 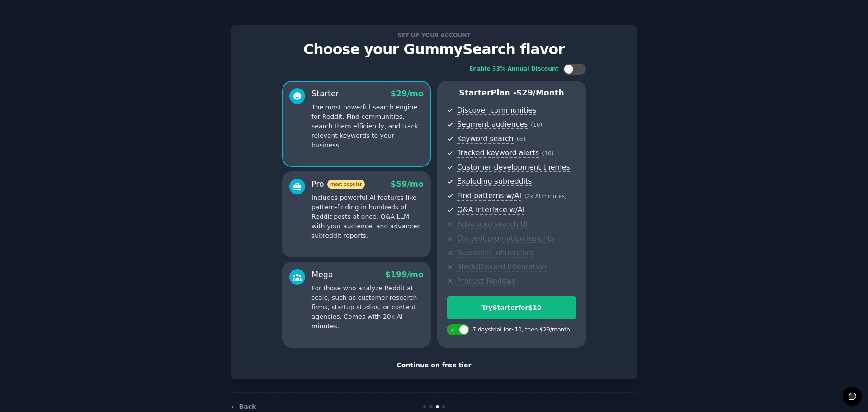 I want to click on span: most popular, so click(x=346, y=184).